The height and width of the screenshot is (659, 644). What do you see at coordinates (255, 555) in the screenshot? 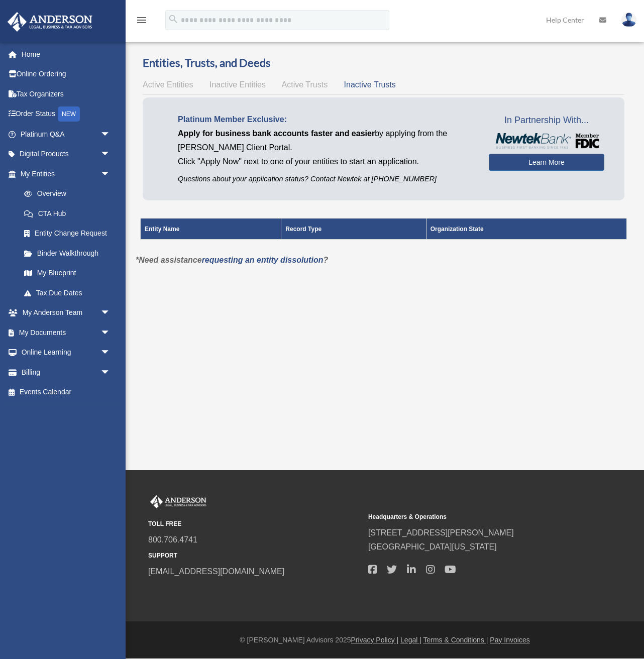
I see `small: SUPPORT` at bounding box center [255, 555].